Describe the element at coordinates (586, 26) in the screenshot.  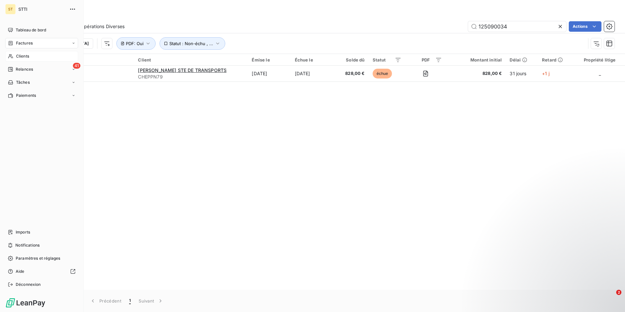
I see `button: Actions` at that location.